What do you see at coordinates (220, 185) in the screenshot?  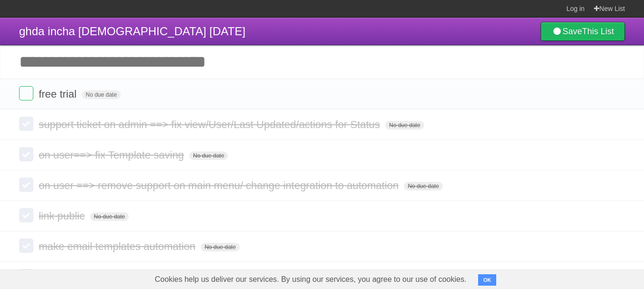 I see `span: on user ==> remove support on main menu/ change integration to automation` at bounding box center [220, 185].